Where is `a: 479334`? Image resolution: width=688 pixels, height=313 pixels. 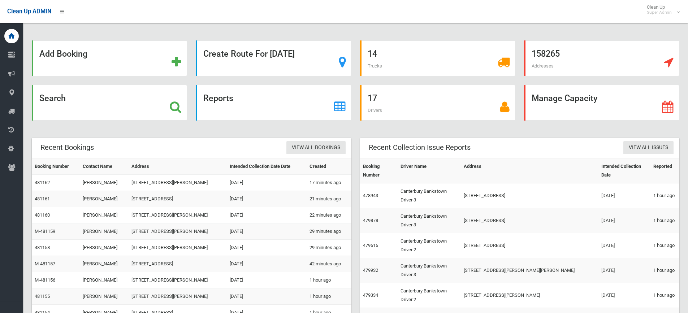 a: 479334 is located at coordinates (371, 295).